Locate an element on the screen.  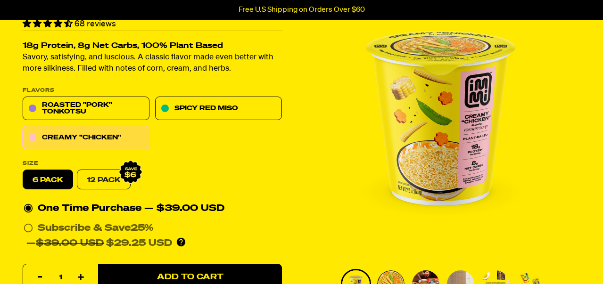
div: — $29.25 USD is located at coordinates (99, 244).